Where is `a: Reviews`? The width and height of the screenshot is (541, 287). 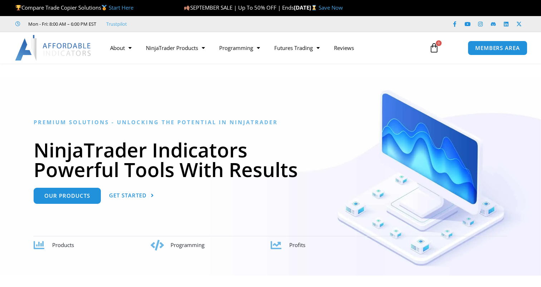
a: Reviews is located at coordinates (344, 48).